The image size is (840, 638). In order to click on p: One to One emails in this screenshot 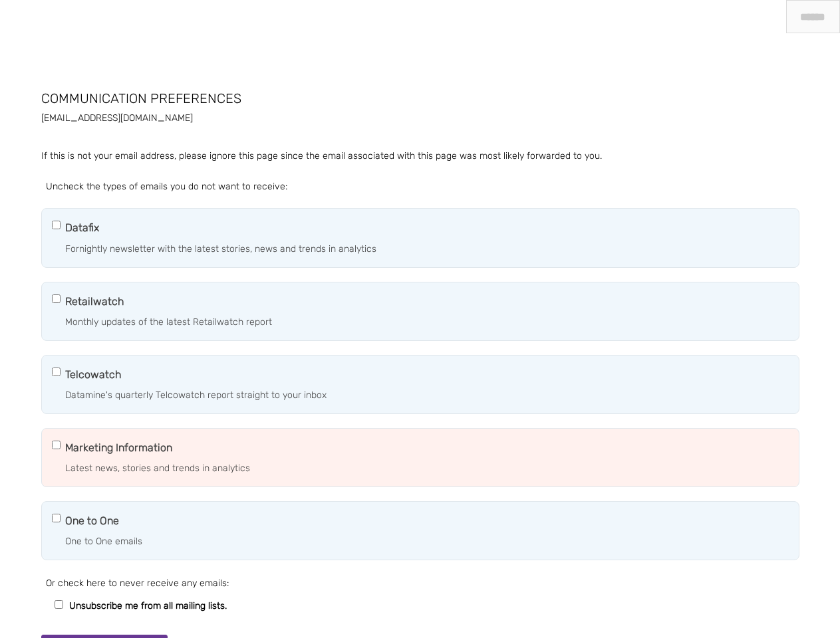, I will do `click(420, 541)`.